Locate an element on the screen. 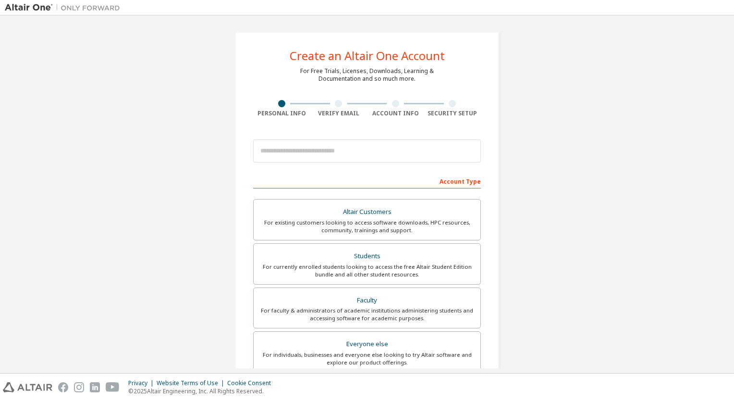  img: youtube.svg is located at coordinates (112, 387).